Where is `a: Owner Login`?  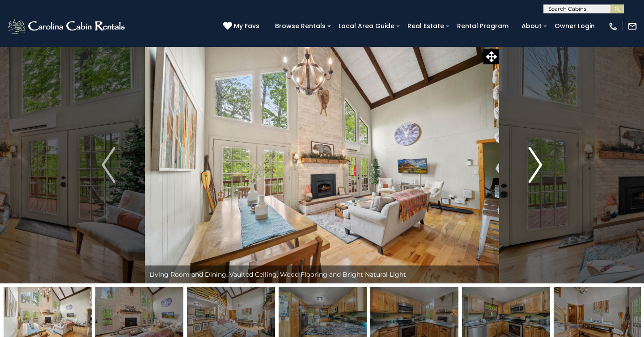
a: Owner Login is located at coordinates (574, 26).